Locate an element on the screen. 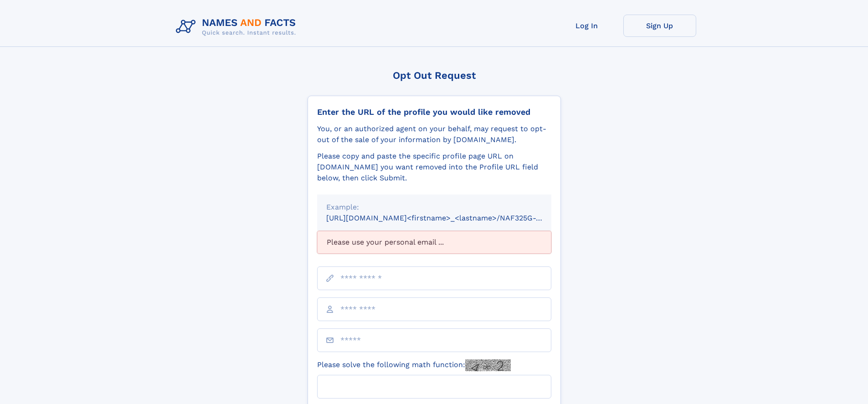  a: Log In is located at coordinates (587, 25).